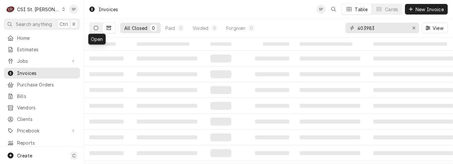 The image size is (453, 164). What do you see at coordinates (333, 9) in the screenshot?
I see `button: Open search` at bounding box center [333, 9].